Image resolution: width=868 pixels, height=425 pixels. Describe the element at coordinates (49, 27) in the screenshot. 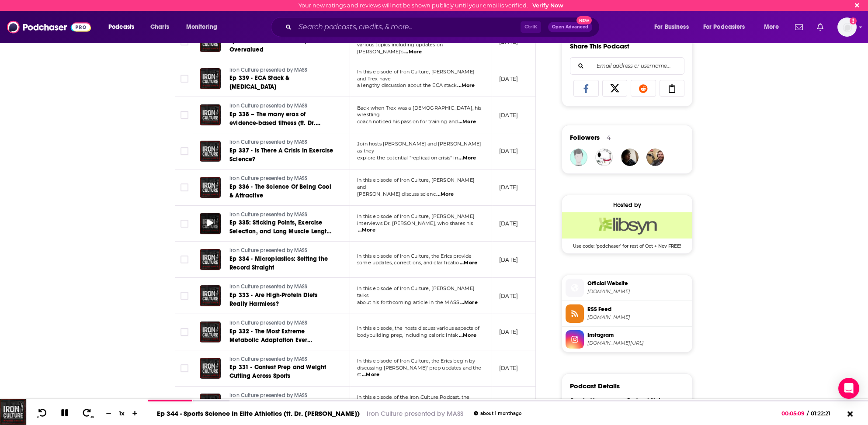

I see `a: Podchaser - Follow, Share and Rate Podcasts` at that location.